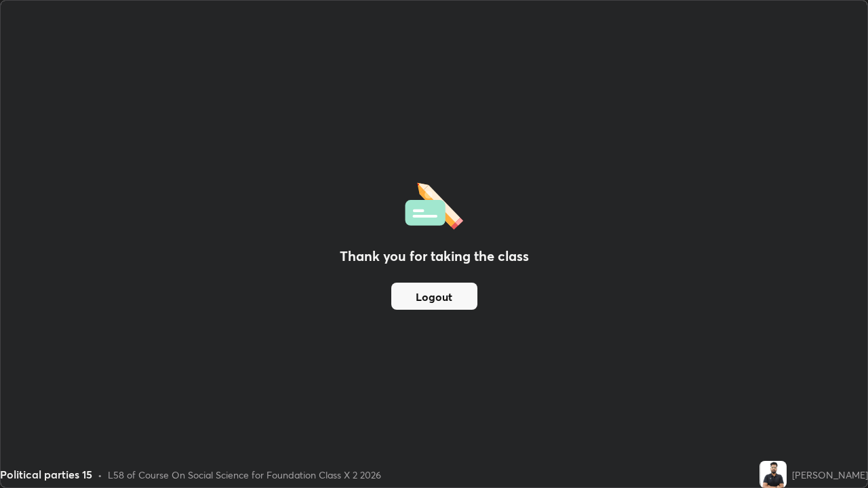 This screenshot has width=868, height=488. Describe the element at coordinates (244, 474) in the screenshot. I see `div: L58 of Course On Social Science for Foundation Class X 2 2026` at that location.